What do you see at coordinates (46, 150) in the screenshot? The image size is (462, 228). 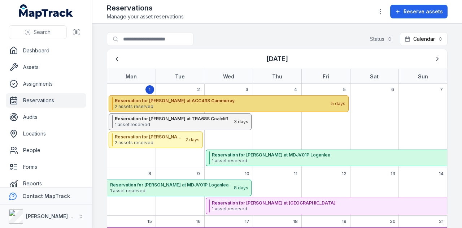 I see `a: People` at bounding box center [46, 150].